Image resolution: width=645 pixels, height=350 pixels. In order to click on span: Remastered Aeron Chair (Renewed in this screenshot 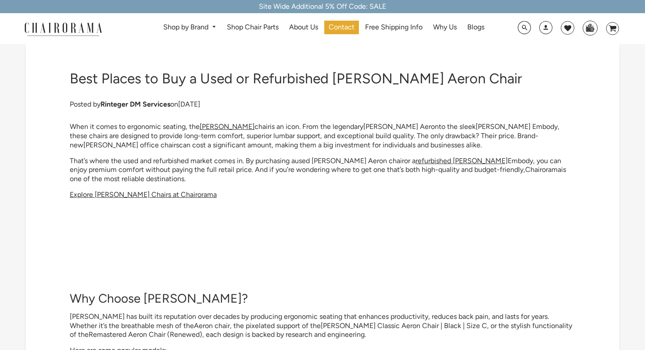, I will do `click(144, 334)`.